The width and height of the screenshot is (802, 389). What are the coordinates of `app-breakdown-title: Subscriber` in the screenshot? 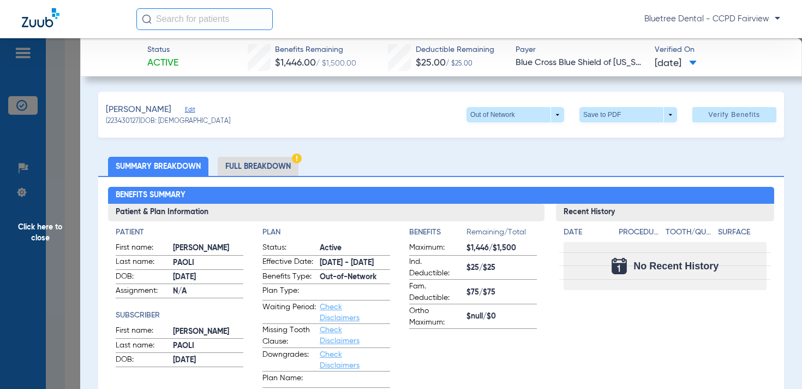 It's located at (180, 315).